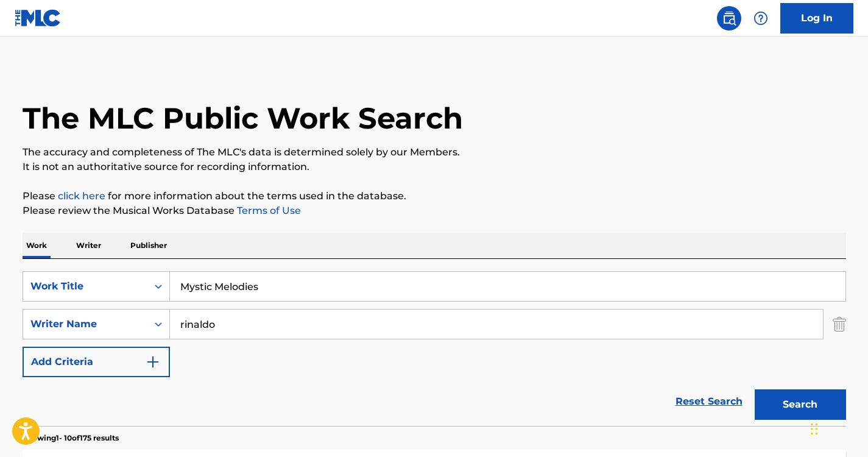 This screenshot has height=457, width=868. I want to click on h1: The MLC Public Work Search, so click(243, 118).